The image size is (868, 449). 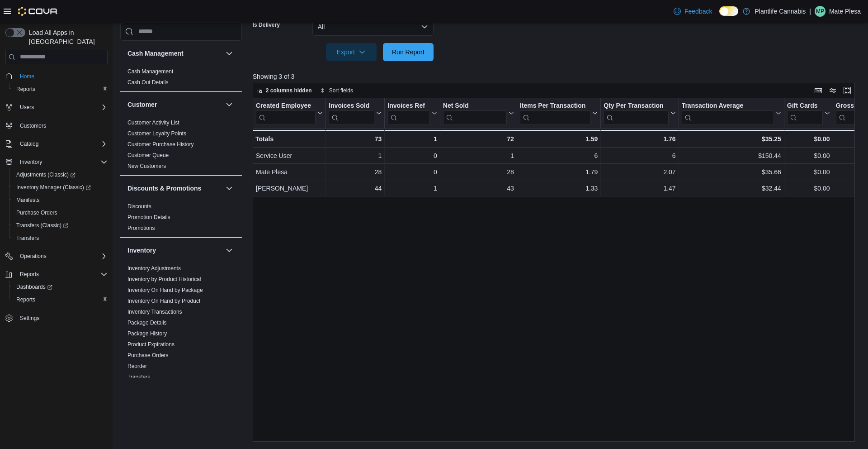 I want to click on a: Package History, so click(x=147, y=334).